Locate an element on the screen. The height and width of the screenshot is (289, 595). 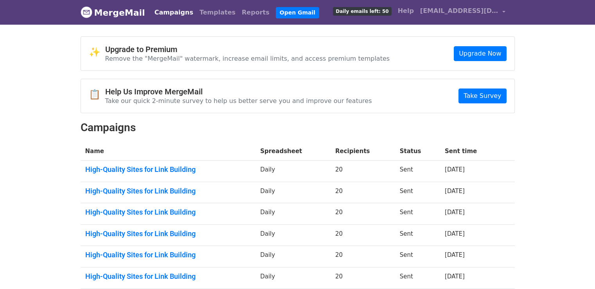
h4: Help Us Improve MergeMail is located at coordinates (239, 92).